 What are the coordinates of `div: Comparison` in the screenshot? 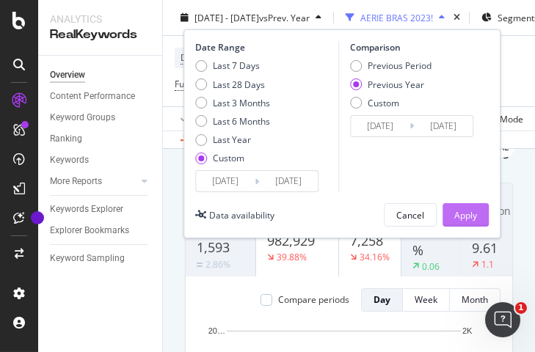 It's located at (414, 47).